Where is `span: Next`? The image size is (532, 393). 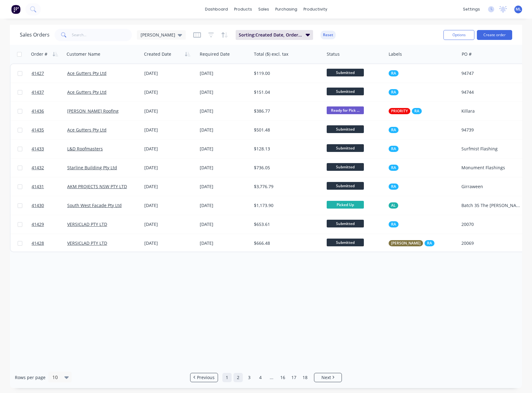 span: Next is located at coordinates (326, 377).